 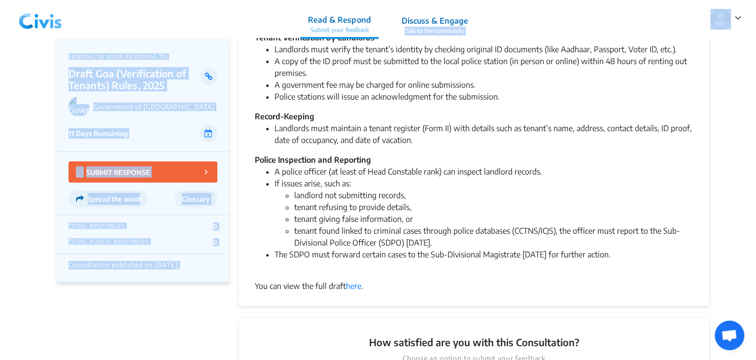 I want to click on button: Glossary, so click(x=196, y=198).